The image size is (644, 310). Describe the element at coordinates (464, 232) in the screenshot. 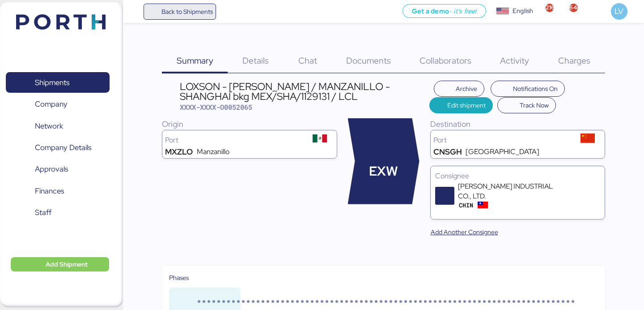

I see `span: Add Another Consignee` at that location.